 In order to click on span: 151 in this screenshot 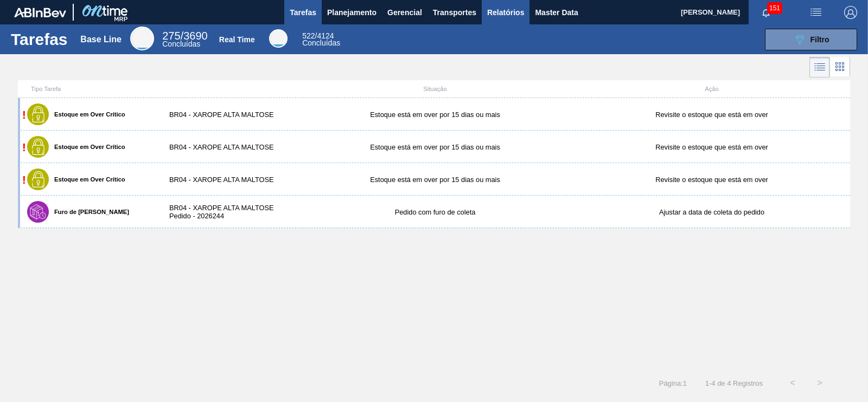, I will do `click(775, 8)`.